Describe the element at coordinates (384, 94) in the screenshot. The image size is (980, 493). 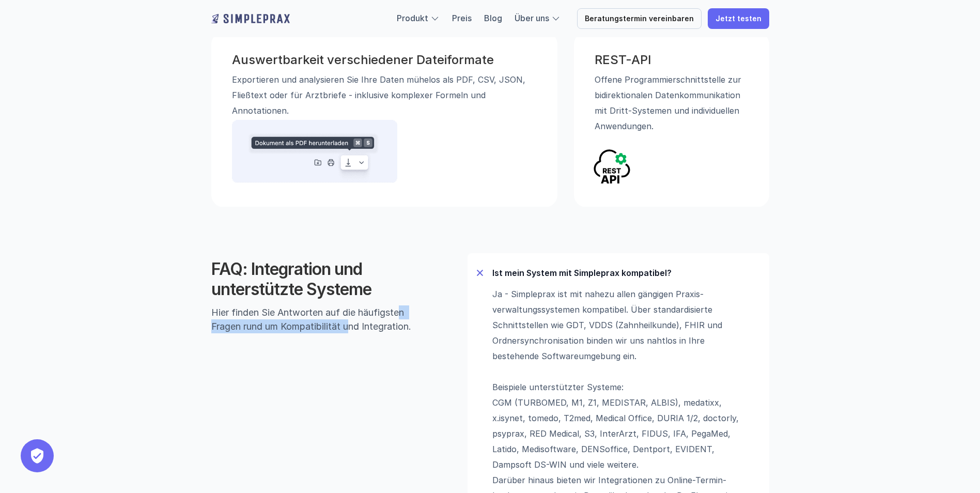
I see `p: Exportieren und analysieren Sie Ihre Daten mühelos als PDF, CSV, JSON, Fließtext oder für Arztbri...` at that location.